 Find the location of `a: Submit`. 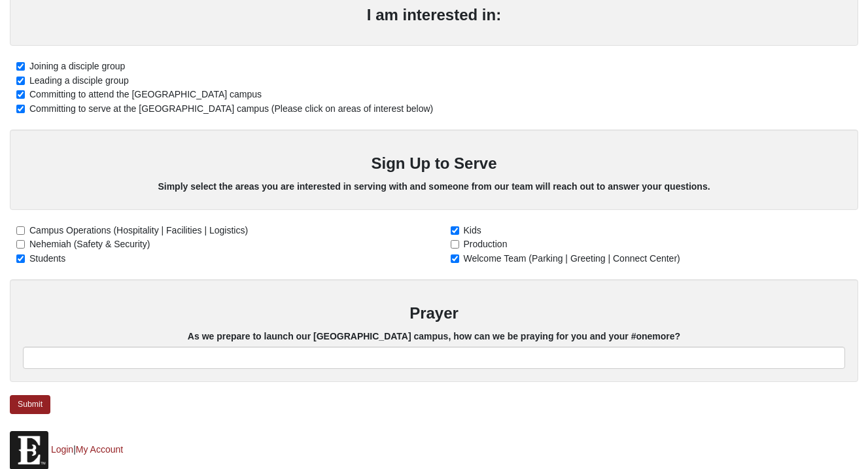

a: Submit is located at coordinates (30, 404).